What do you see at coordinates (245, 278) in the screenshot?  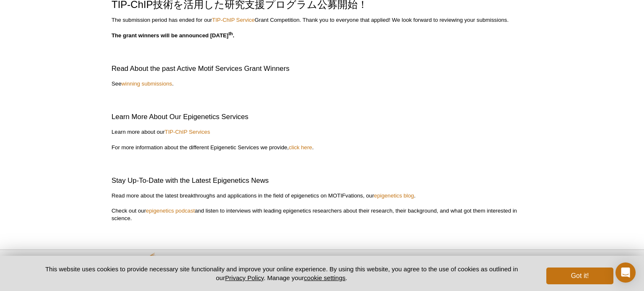 I see `a: Privacy Policy` at bounding box center [245, 278].